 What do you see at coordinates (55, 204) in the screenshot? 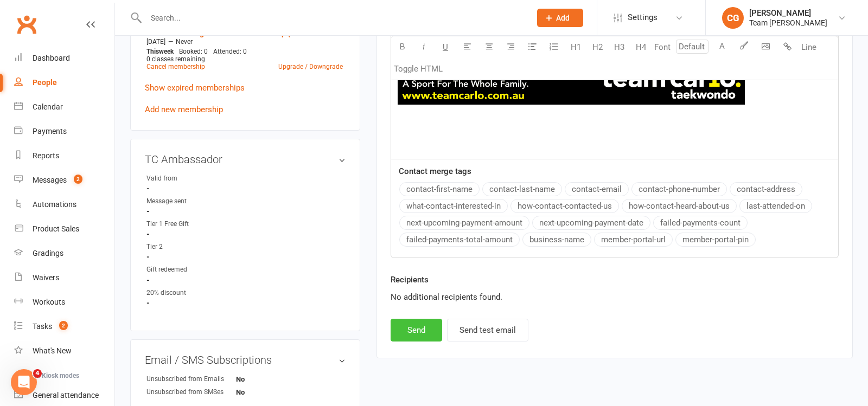
I see `div: Automations` at bounding box center [55, 204].